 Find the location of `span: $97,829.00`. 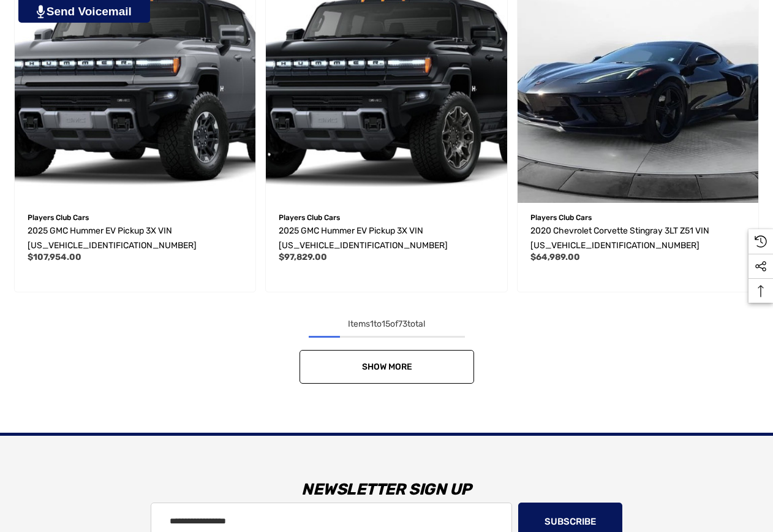

span: $97,829.00 is located at coordinates (303, 257).